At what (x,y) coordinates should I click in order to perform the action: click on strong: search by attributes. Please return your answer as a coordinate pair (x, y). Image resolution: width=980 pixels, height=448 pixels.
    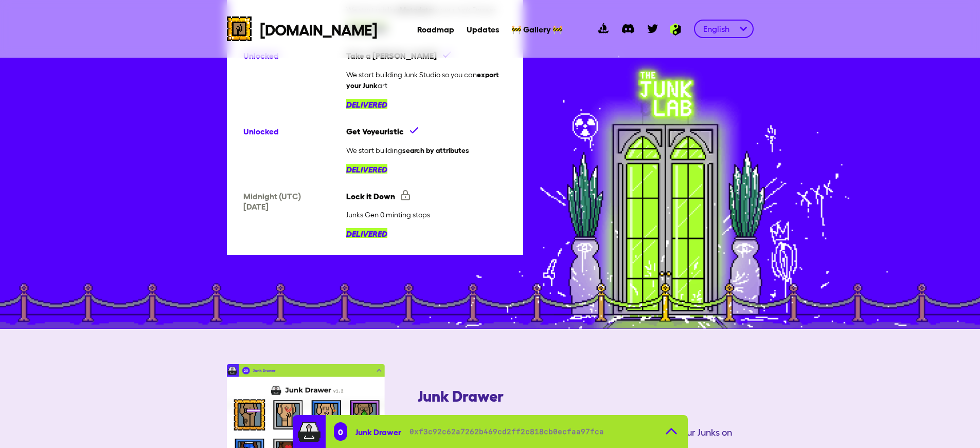
    Looking at the image, I should click on (436, 149).